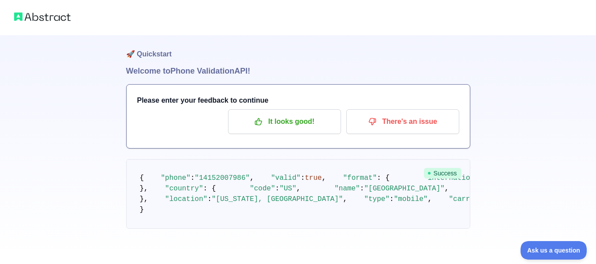 This screenshot has width=596, height=264. I want to click on span: "carrier", so click(468, 200).